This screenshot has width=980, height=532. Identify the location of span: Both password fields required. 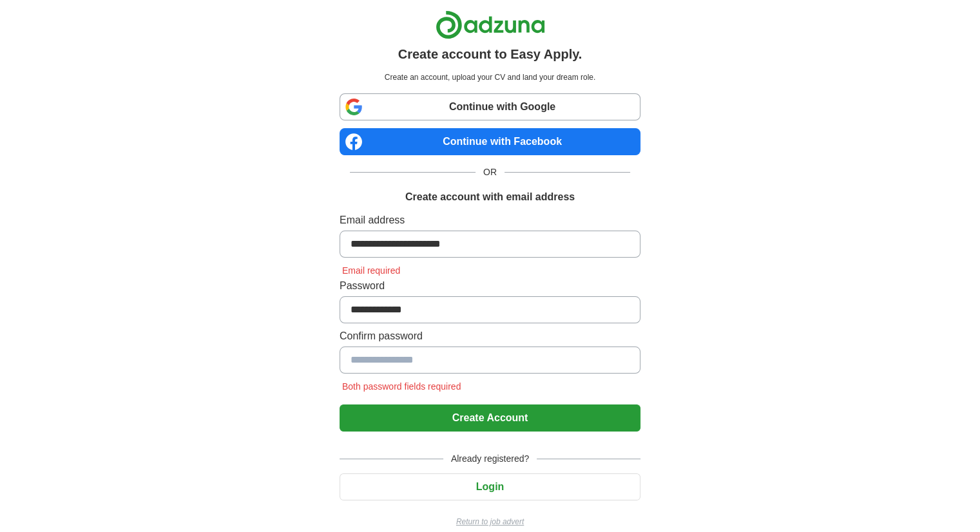
(402, 386).